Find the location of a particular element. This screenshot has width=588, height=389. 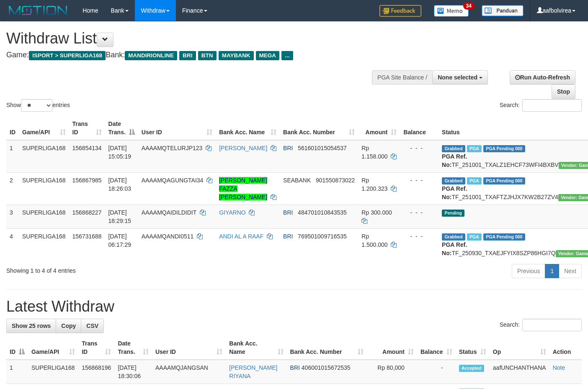

th: Status: activate to sort column ascending is located at coordinates (472, 348).